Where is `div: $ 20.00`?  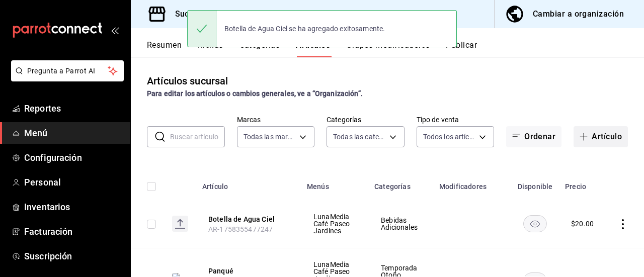 div: $ 20.00 is located at coordinates (582, 224).